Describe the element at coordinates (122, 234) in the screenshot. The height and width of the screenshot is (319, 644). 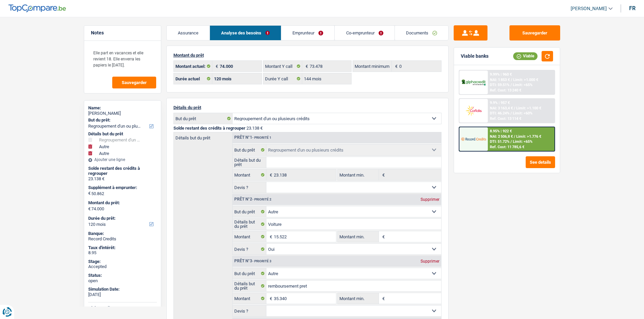
I see `div: Banque:` at that location.